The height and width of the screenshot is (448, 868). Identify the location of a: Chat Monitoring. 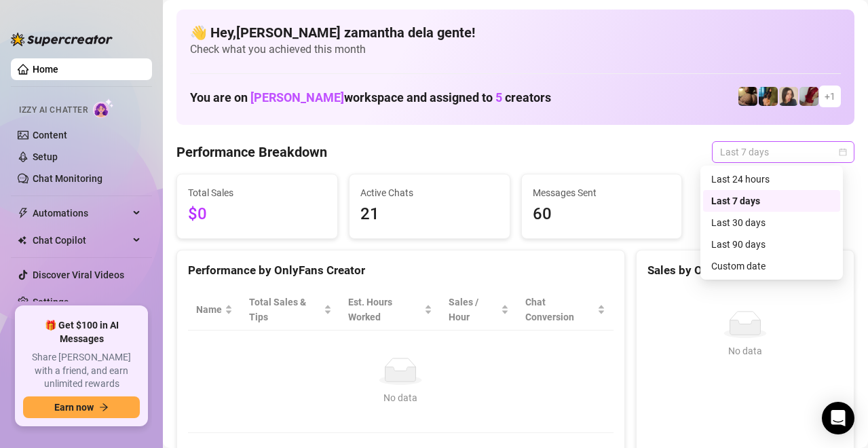
(67, 178).